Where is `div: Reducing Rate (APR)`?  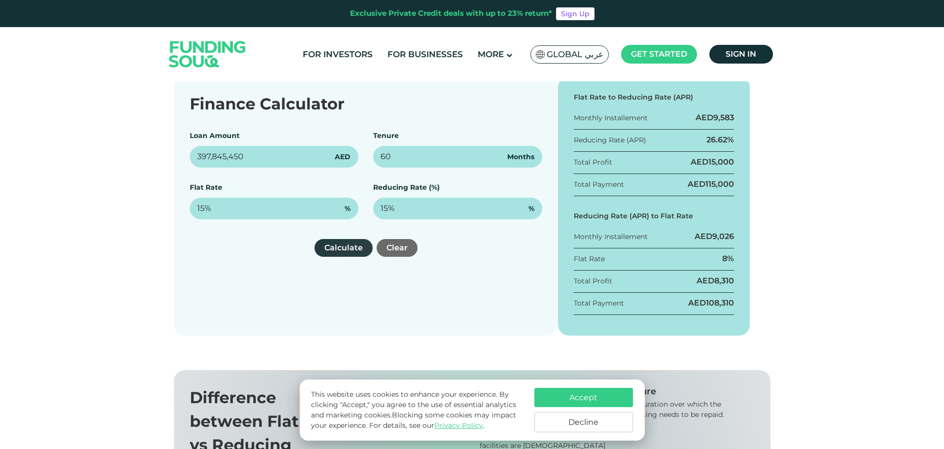
div: Reducing Rate (APR) is located at coordinates (610, 140).